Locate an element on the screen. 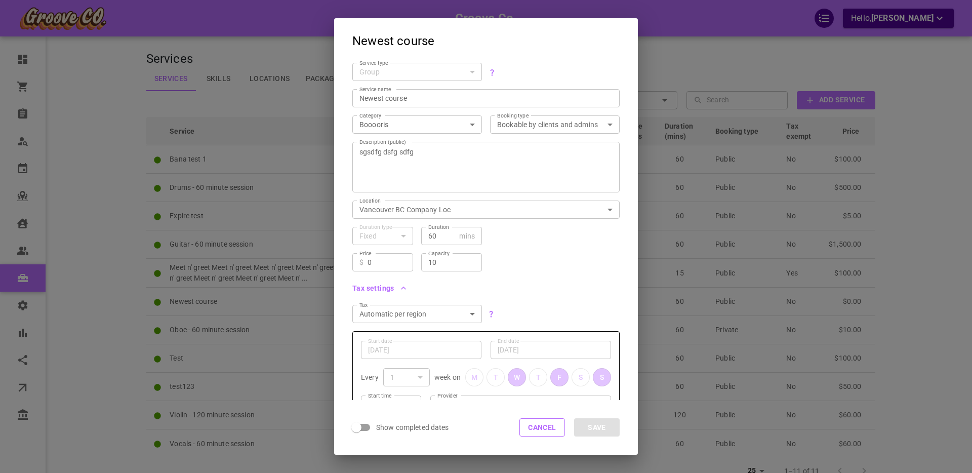 This screenshot has height=473, width=972. label: Start date is located at coordinates (380, 341).